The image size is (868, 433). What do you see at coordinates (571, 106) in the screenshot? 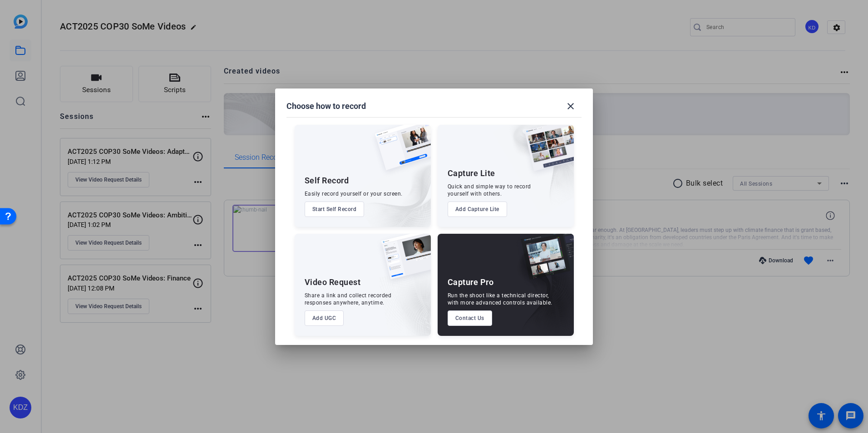
I see `mat-icon: close` at bounding box center [571, 106].